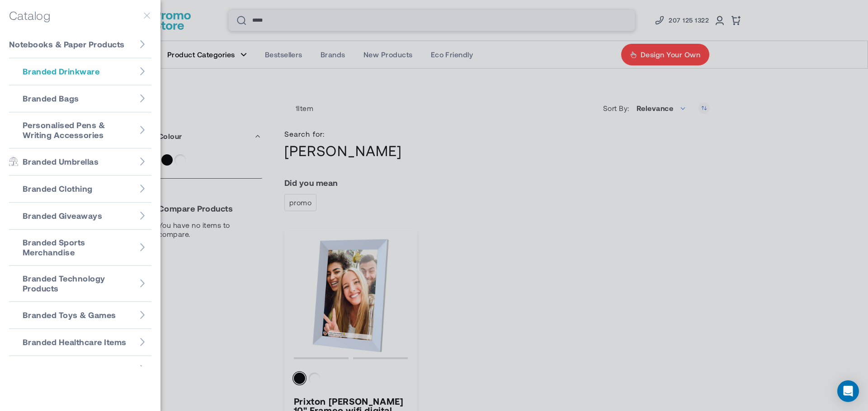 This screenshot has height=411, width=868. I want to click on span: Branded Bags, so click(50, 98).